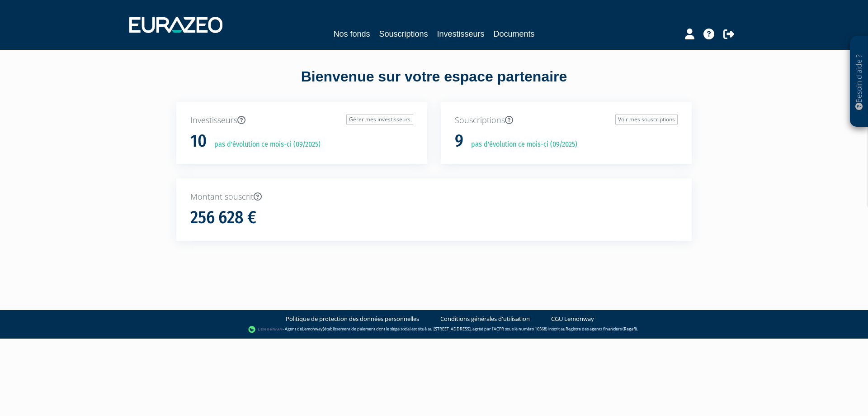 Image resolution: width=868 pixels, height=416 pixels. I want to click on img: 1732889491-logotype_eurazeo_blanc_rvb.png, so click(176, 25).